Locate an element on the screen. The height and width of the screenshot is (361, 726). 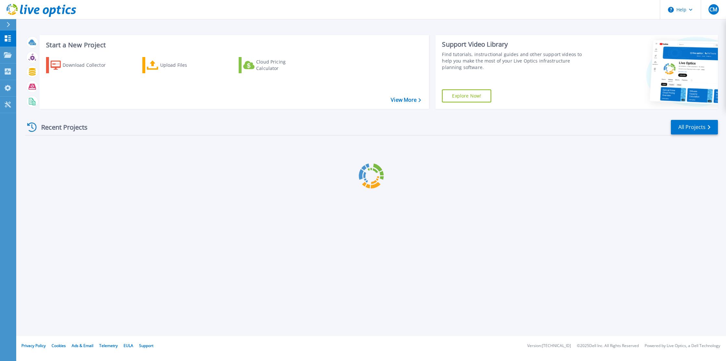
a: Upload Files is located at coordinates (178, 65).